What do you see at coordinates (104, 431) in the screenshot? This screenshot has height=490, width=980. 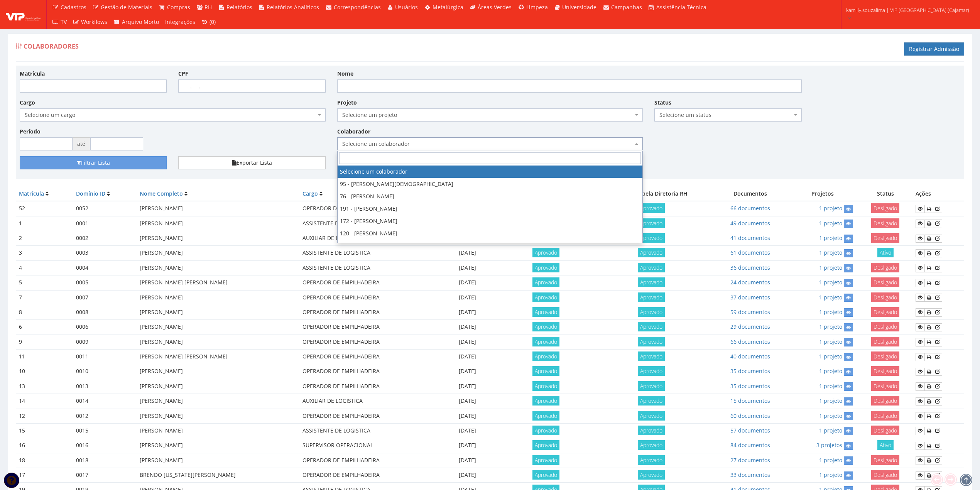 I see `td: 0015` at bounding box center [104, 431].